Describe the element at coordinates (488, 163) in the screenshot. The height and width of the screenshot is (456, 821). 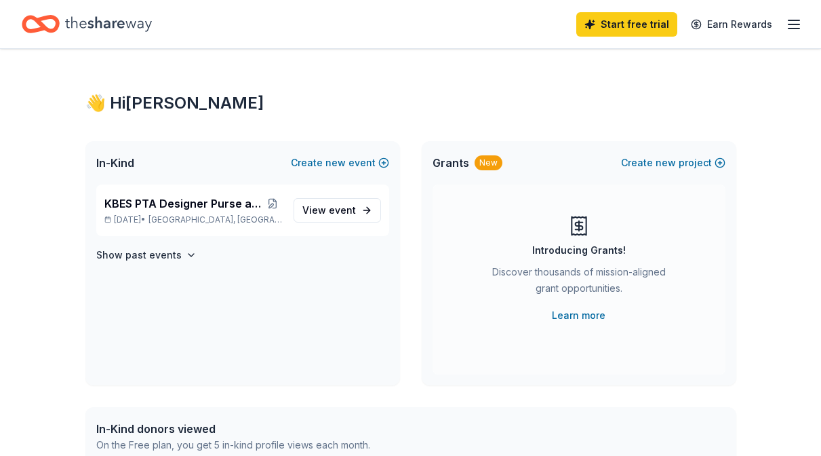
I see `div: New` at that location.